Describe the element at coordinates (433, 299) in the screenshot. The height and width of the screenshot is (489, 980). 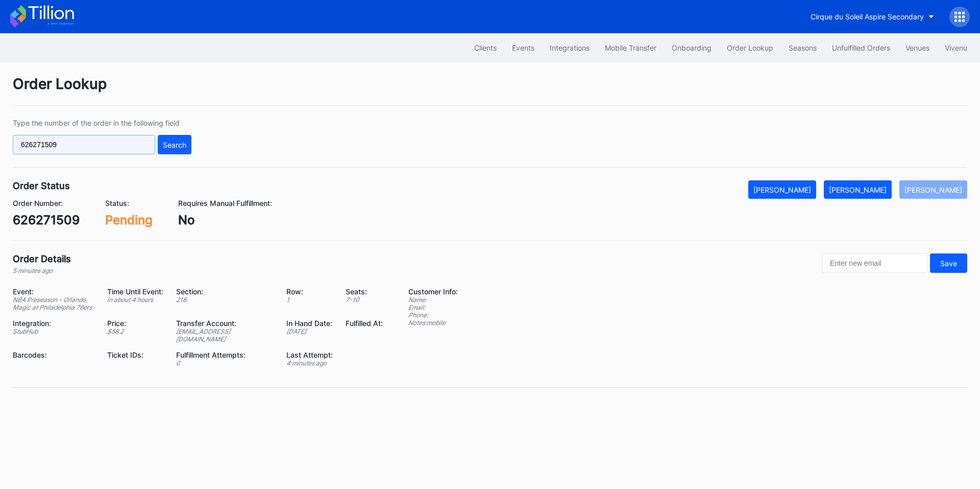
I see `div: Name:` at that location.